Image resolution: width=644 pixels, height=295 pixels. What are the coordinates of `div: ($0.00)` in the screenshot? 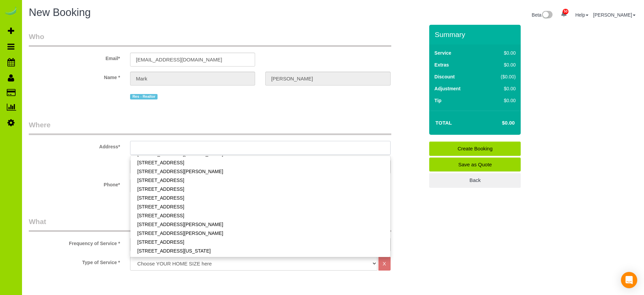 It's located at (501, 77).